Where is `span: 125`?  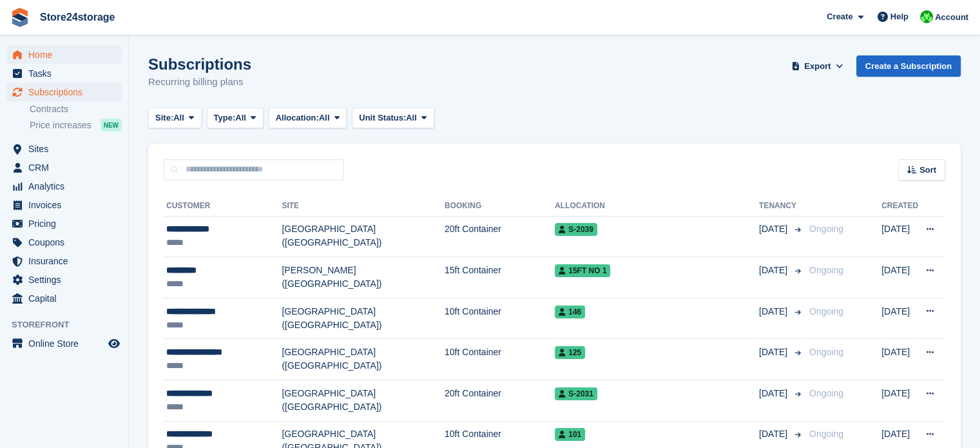 span: 125 is located at coordinates (570, 352).